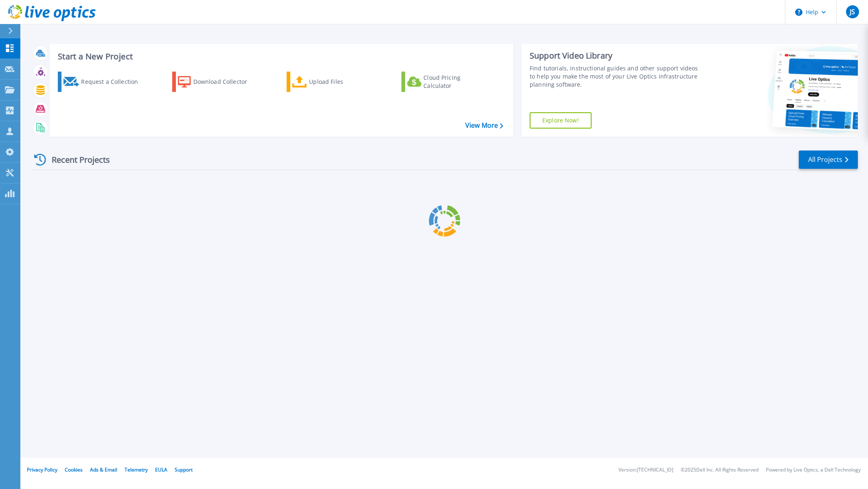  What do you see at coordinates (615, 55) in the screenshot?
I see `div: Support Video Library` at bounding box center [615, 55].